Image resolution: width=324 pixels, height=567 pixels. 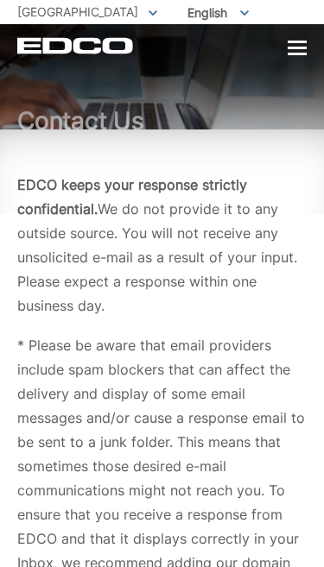 I want to click on b: EDCO keeps your response strictly confidential., so click(x=132, y=197).